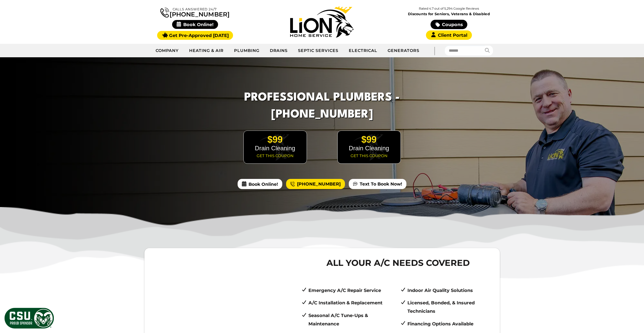  Describe the element at coordinates (451, 290) in the screenshot. I see `p: Indoor Air Quality Solutions` at that location.